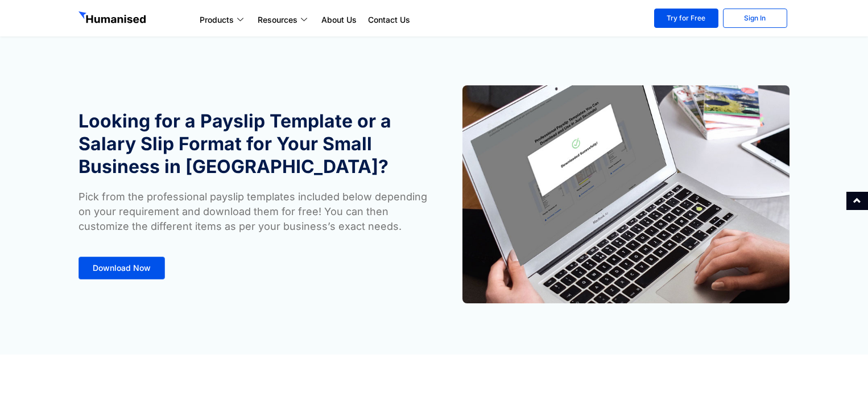 This screenshot has width=868, height=420. Describe the element at coordinates (339, 20) in the screenshot. I see `a: About Us` at that location.